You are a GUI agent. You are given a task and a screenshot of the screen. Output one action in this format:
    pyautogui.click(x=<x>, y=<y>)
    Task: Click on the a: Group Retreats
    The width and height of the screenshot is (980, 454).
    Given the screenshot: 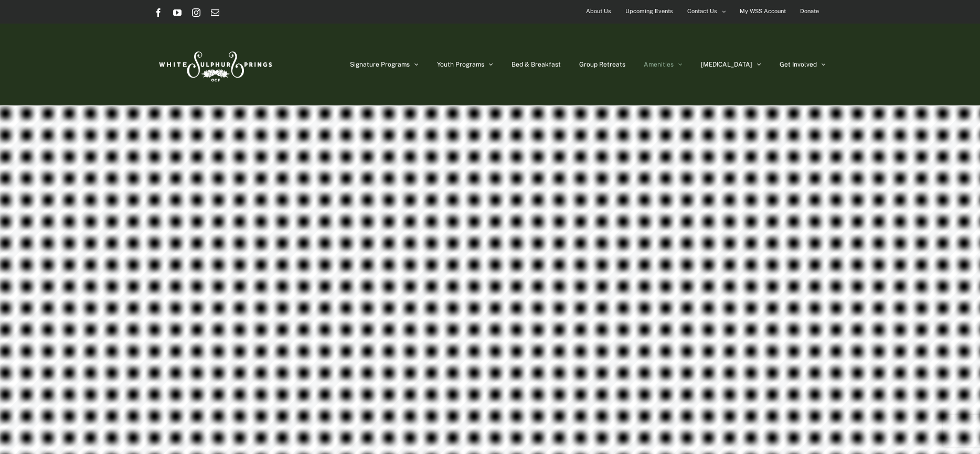 What is the action you would take?
    pyautogui.click(x=602, y=65)
    